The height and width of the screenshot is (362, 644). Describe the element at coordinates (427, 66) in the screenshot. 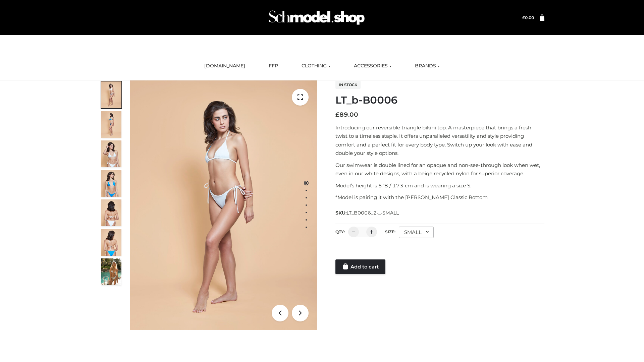

I see `a: BRANDS` at that location.